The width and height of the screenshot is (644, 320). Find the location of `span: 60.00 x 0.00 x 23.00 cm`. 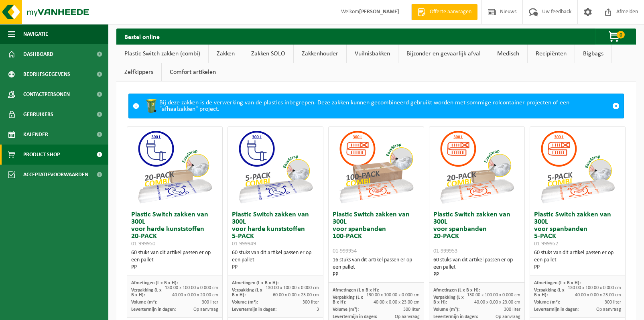

span: 60.00 x 0.00 x 23.00 cm is located at coordinates (296, 295).